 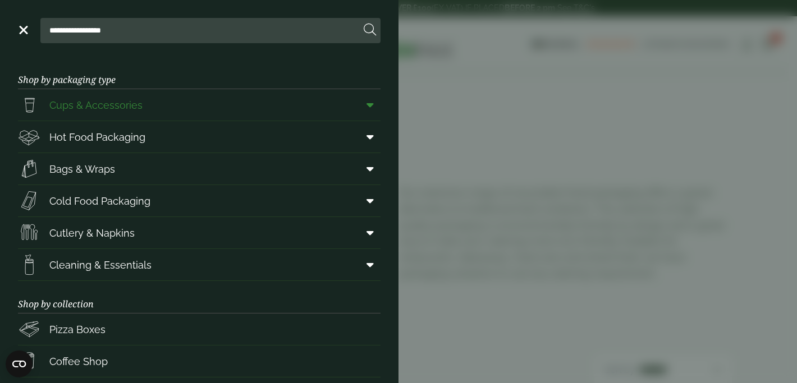 What do you see at coordinates (29, 169) in the screenshot?
I see `img: Paper_carriers.svg` at bounding box center [29, 169].